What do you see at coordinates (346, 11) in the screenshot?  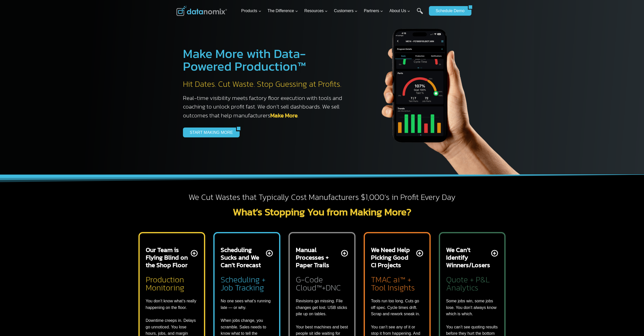 I see `span: Customers` at bounding box center [346, 11].